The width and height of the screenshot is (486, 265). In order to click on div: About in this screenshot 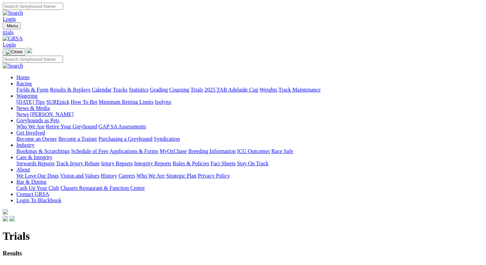, I will do `click(250, 176)`.